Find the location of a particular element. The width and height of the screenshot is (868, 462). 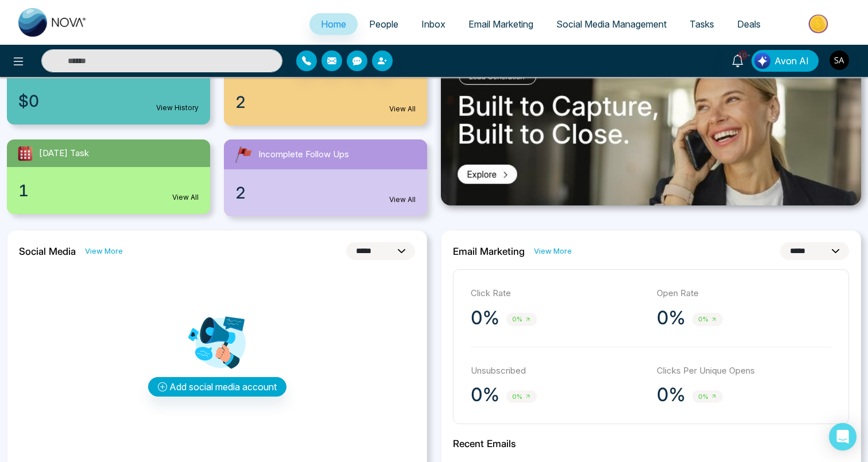

span: 1 is located at coordinates (24, 191).